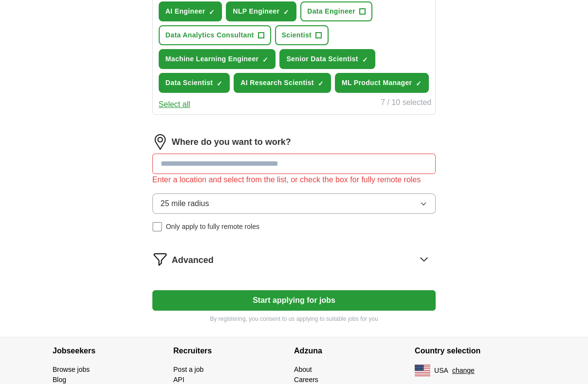  What do you see at coordinates (463, 370) in the screenshot?
I see `button: change` at bounding box center [463, 370].